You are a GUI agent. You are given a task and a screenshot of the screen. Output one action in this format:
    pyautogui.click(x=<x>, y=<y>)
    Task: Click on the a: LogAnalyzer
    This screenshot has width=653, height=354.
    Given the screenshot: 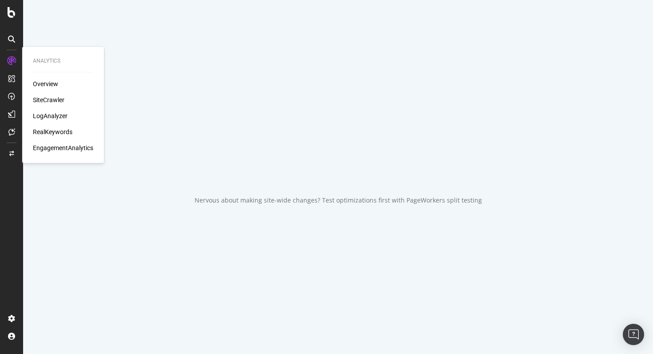 What is the action you would take?
    pyautogui.click(x=50, y=116)
    